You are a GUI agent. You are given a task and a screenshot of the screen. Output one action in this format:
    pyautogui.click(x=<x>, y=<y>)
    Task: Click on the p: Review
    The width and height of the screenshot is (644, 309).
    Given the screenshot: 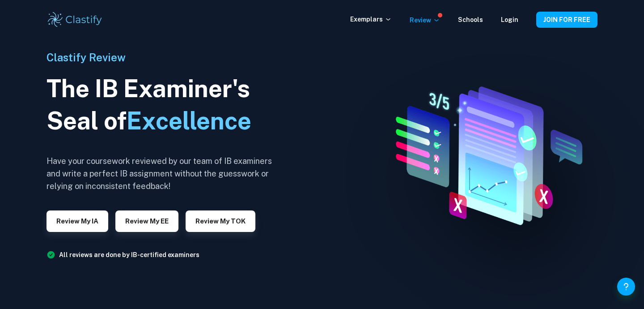 What is the action you would take?
    pyautogui.click(x=425, y=20)
    